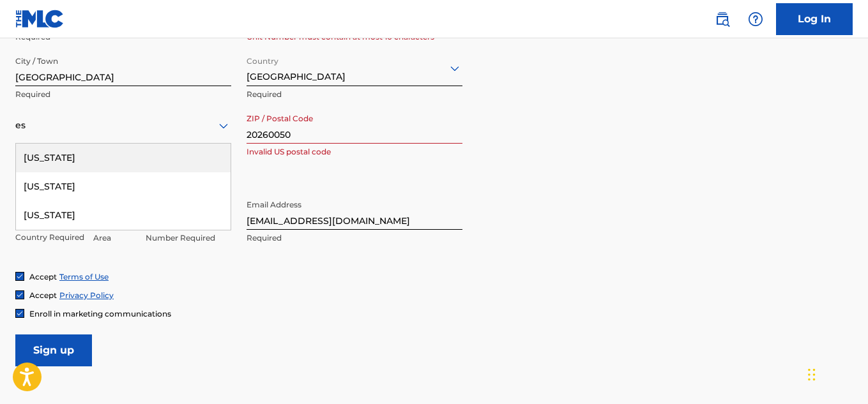 The image size is (868, 404). I want to click on input: Sign up, so click(54, 351).